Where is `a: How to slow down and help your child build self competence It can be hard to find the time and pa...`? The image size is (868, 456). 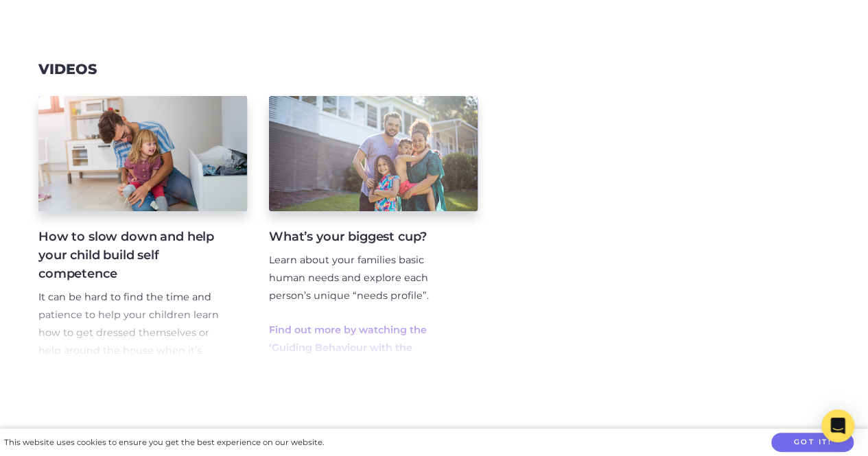 a: How to slow down and help your child build self competence It can be hard to find the time and pa... is located at coordinates (143, 228).